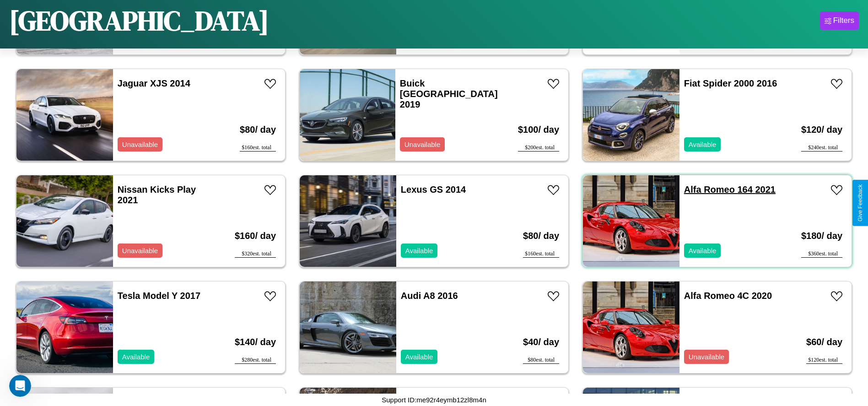 This screenshot has height=406, width=868. I want to click on p: Support ID: me92r4eymb12zl8m4n, so click(434, 399).